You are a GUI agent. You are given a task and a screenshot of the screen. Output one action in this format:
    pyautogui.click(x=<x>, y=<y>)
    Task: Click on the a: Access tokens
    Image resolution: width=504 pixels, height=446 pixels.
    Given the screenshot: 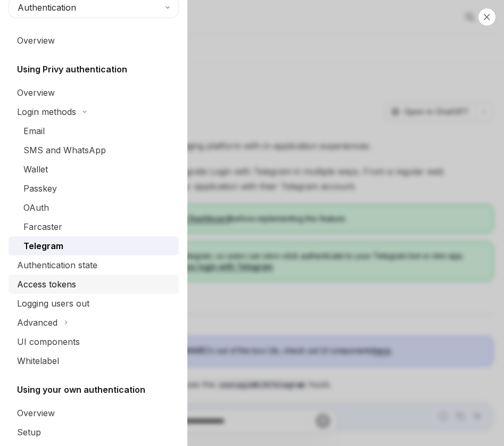 What is the action you would take?
    pyautogui.click(x=94, y=284)
    